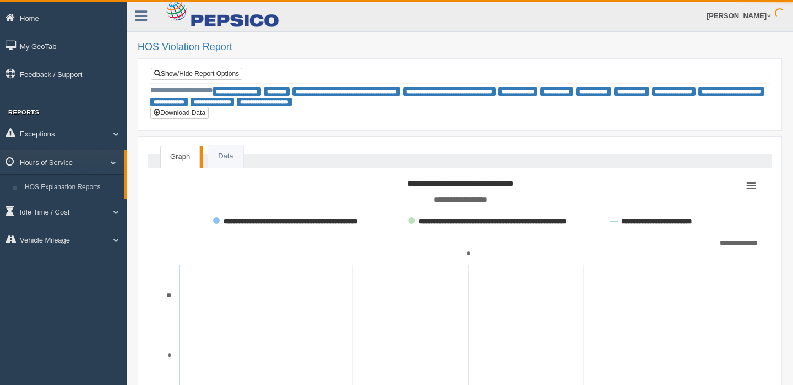  I want to click on a: Show/Hide Report Options, so click(197, 74).